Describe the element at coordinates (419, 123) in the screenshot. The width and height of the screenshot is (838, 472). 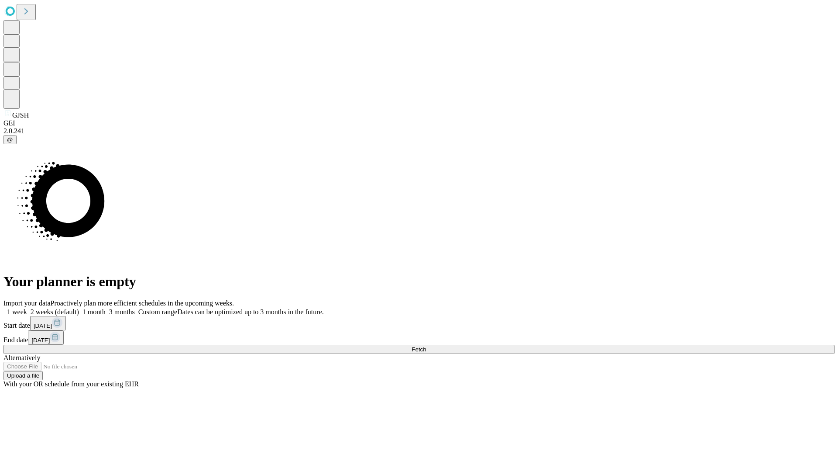
I see `div: GEI` at that location.